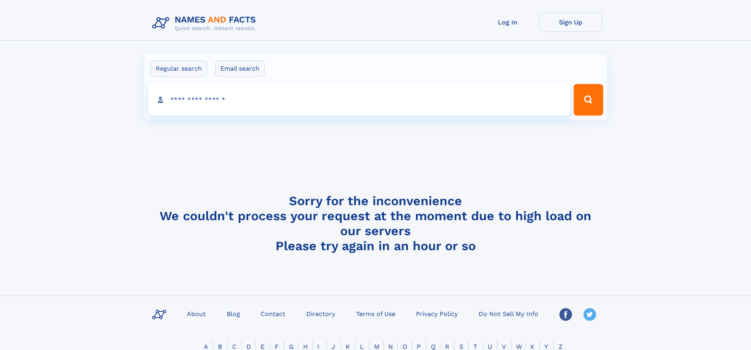 This screenshot has height=350, width=751. What do you see at coordinates (588, 100) in the screenshot?
I see `button: Search Button` at bounding box center [588, 100].